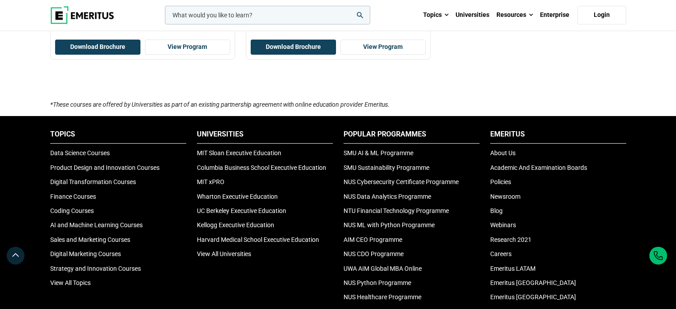 The height and width of the screenshot is (309, 676). Describe the element at coordinates (220, 104) in the screenshot. I see `i: *These courses are offered by Universities as part of an existing partnership agreement with onli...` at that location.